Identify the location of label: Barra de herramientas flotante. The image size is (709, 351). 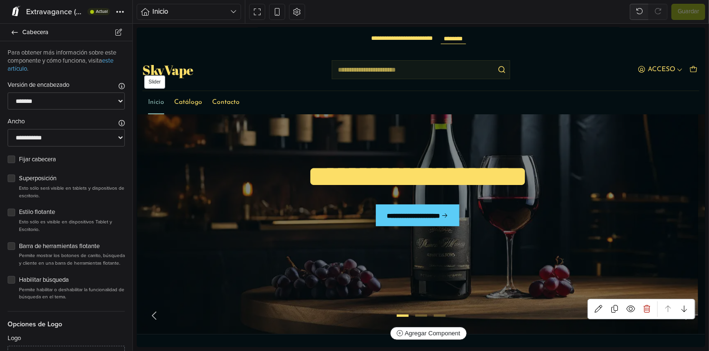
(72, 247).